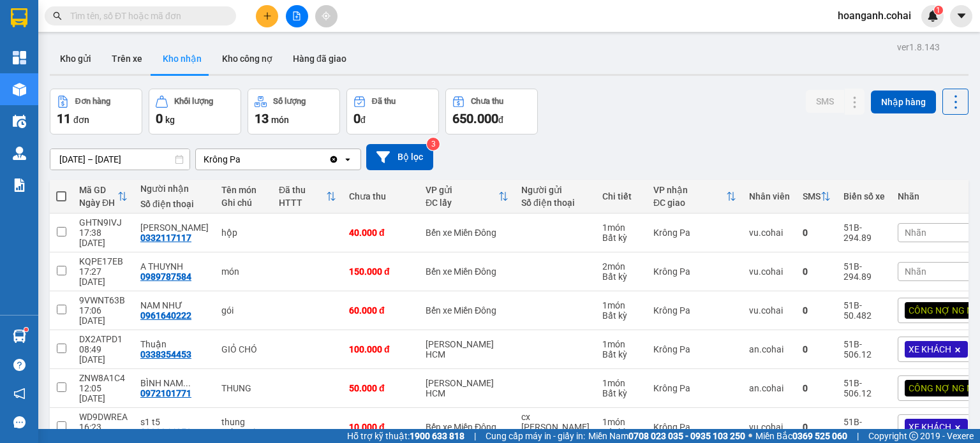 Image resolution: width=980 pixels, height=443 pixels. I want to click on strong: 0369 525 060, so click(820, 436).